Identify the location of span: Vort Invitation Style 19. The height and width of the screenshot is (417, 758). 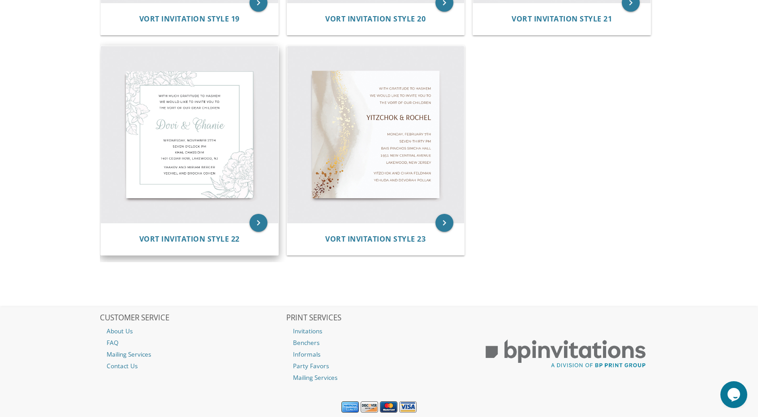
(189, 19).